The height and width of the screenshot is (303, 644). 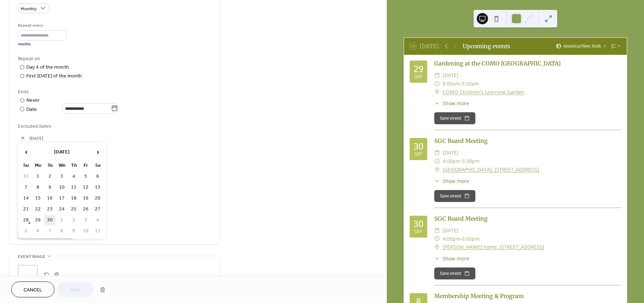 I want to click on span: Event image, so click(x=31, y=256).